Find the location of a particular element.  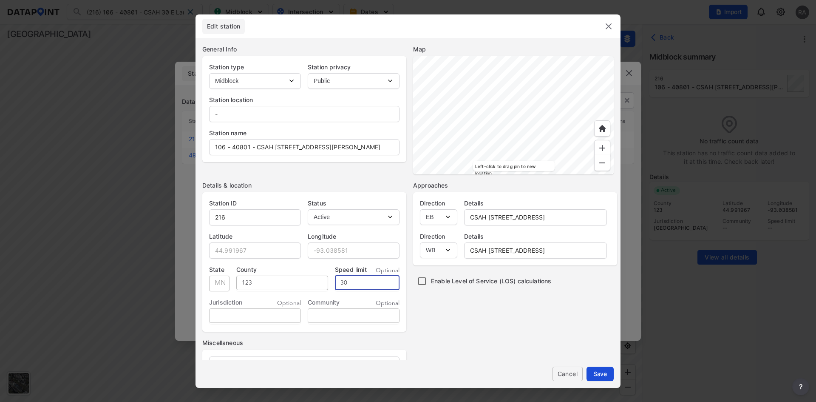

img: close.efbf2170.svg is located at coordinates (608, 26).